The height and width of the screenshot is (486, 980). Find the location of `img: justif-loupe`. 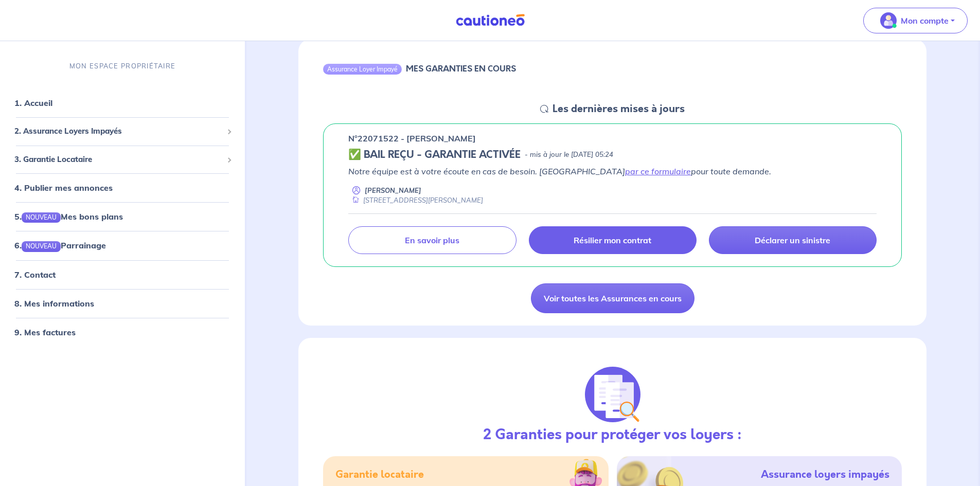

img: justif-loupe is located at coordinates (612, 394).